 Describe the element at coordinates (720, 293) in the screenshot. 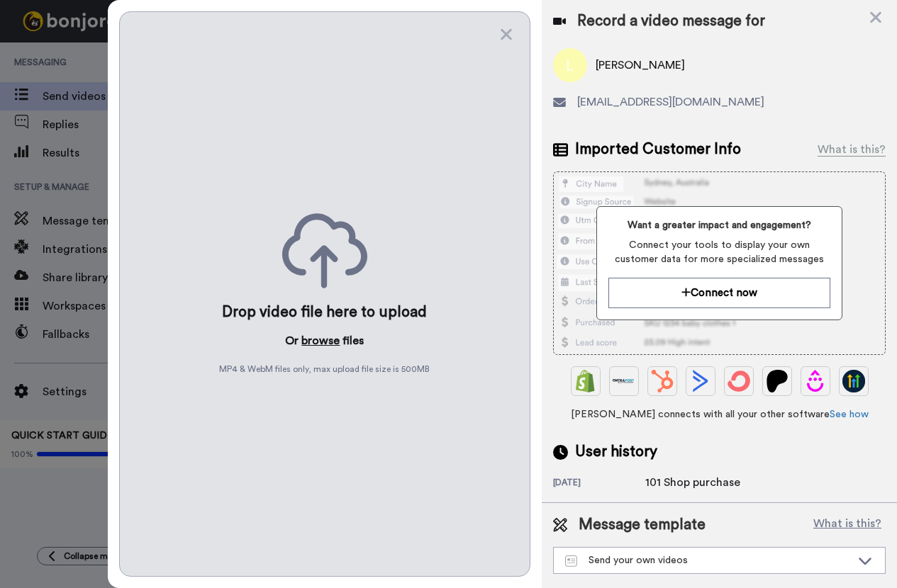

I see `a: Connect now` at that location.